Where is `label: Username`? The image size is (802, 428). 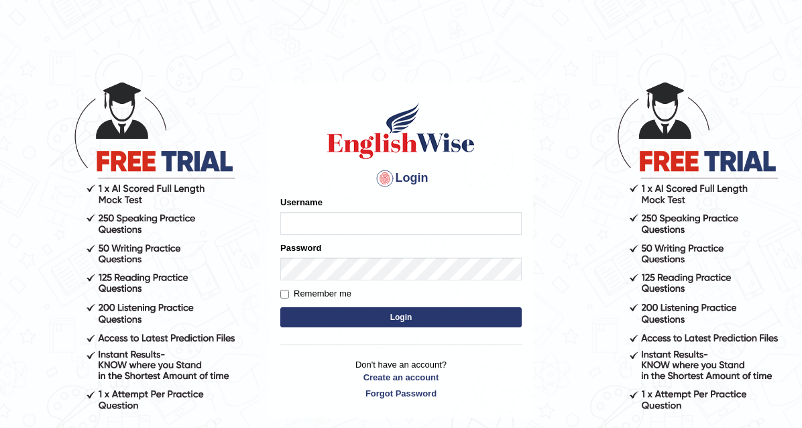
label: Username is located at coordinates (301, 202).